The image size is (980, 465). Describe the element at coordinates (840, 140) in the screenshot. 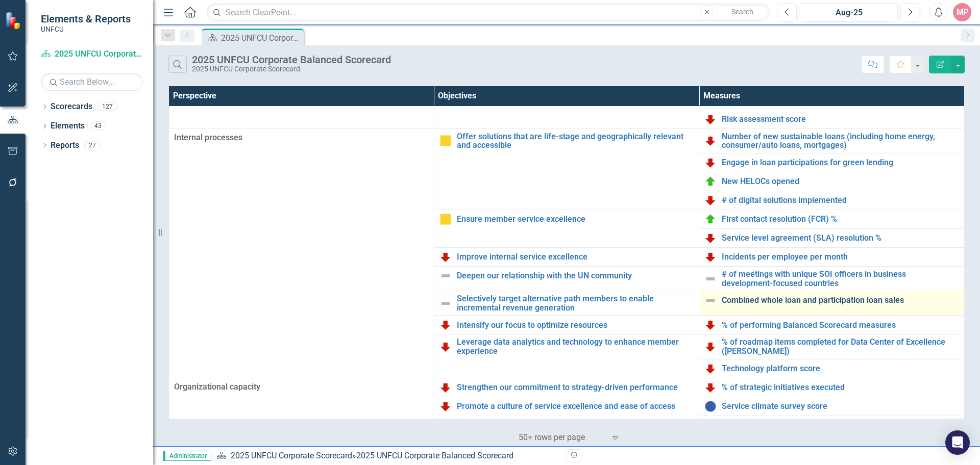

I see `a: Number of new sustainable loans (including home energy, consumer/auto loans, mortgages)` at that location.